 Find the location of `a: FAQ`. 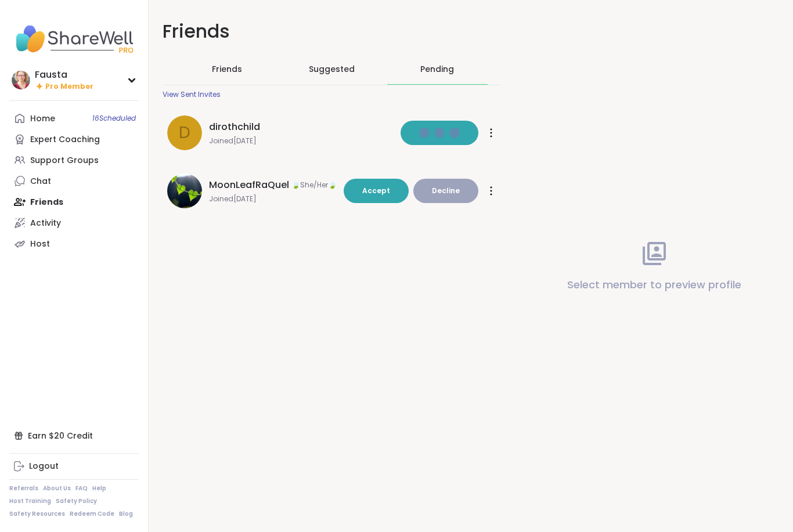

a: FAQ is located at coordinates (81, 488).